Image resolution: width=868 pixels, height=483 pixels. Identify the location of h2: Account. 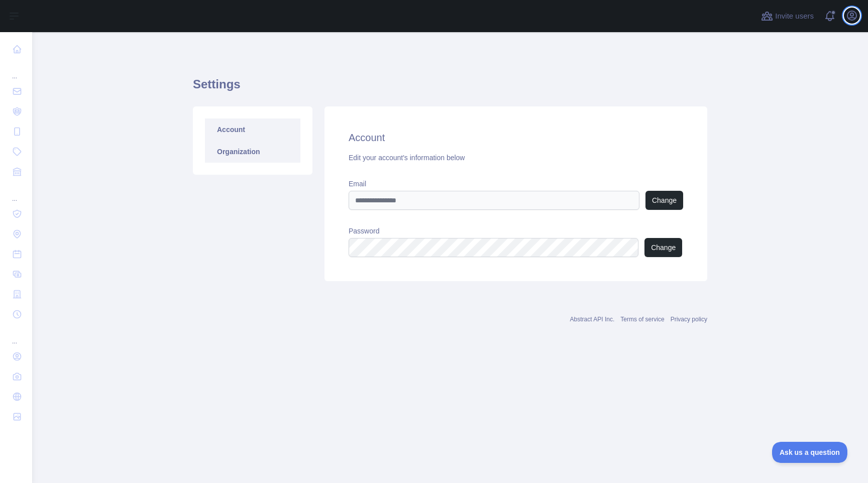
(516, 138).